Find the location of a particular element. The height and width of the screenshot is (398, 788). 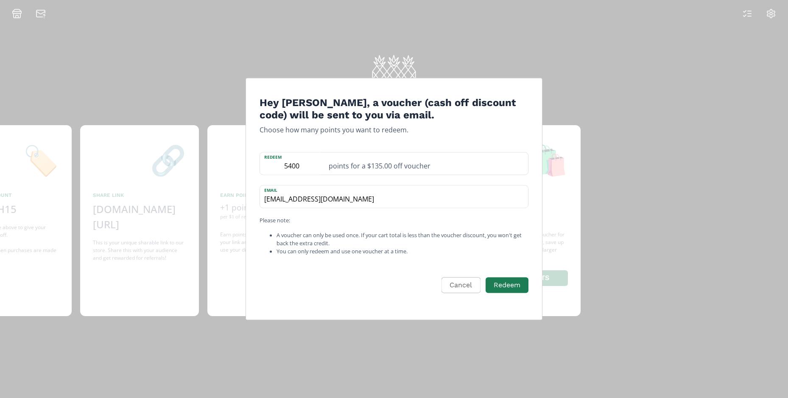

div: Edit Program is located at coordinates (394, 199).